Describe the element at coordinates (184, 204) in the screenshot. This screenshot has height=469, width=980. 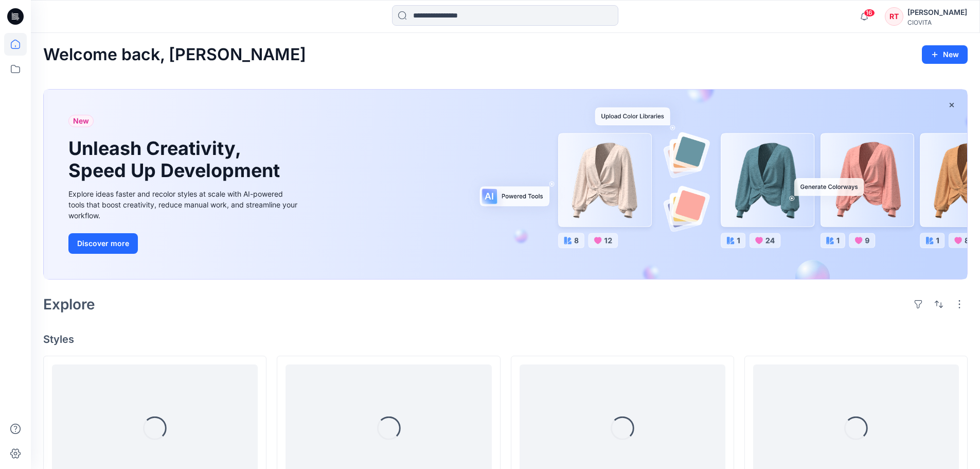
I see `div: Explore ideas faster and recolor styles at scale with AI-powered tools that boost creativity, red...` at that location.